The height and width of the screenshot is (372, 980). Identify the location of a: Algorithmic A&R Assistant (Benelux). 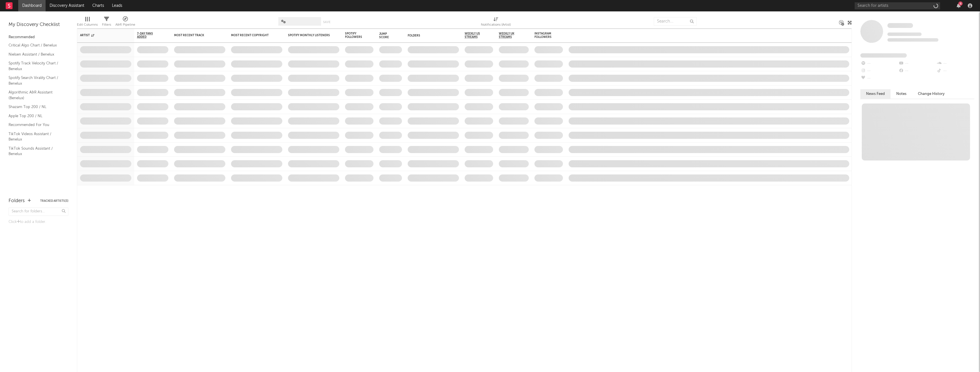
(35, 95).